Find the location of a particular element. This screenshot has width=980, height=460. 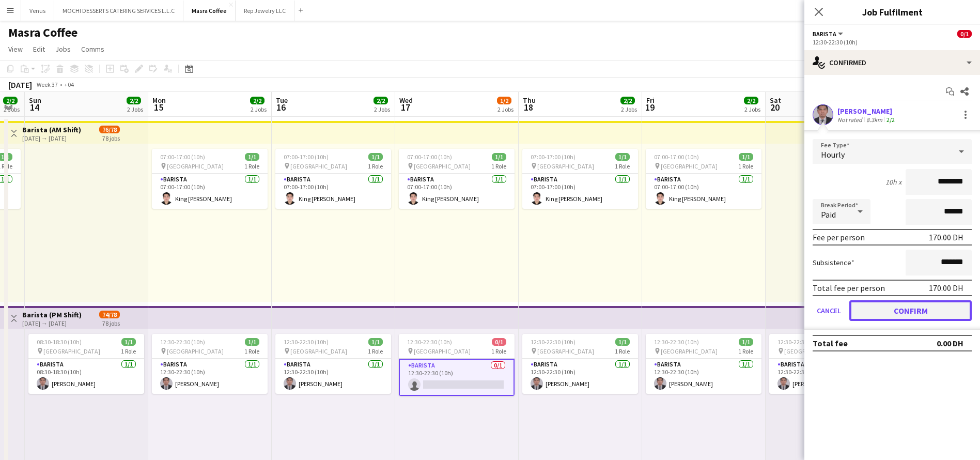

span: 18 is located at coordinates (528, 107).